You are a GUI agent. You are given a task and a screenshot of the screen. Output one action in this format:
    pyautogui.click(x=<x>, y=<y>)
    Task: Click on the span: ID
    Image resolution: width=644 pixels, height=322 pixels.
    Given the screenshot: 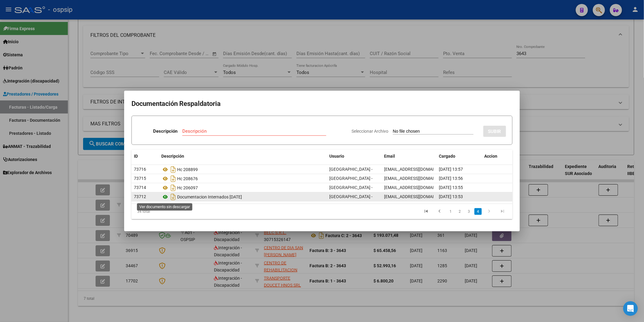 What is the action you would take?
    pyautogui.click(x=136, y=156)
    